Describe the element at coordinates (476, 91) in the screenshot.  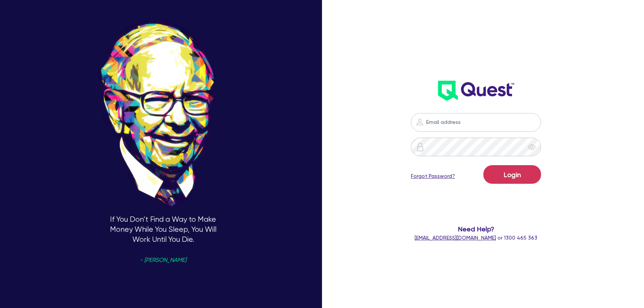
I see `img: wH2k97JdezQIQAAAABJRU5ErkJggg==` at that location.